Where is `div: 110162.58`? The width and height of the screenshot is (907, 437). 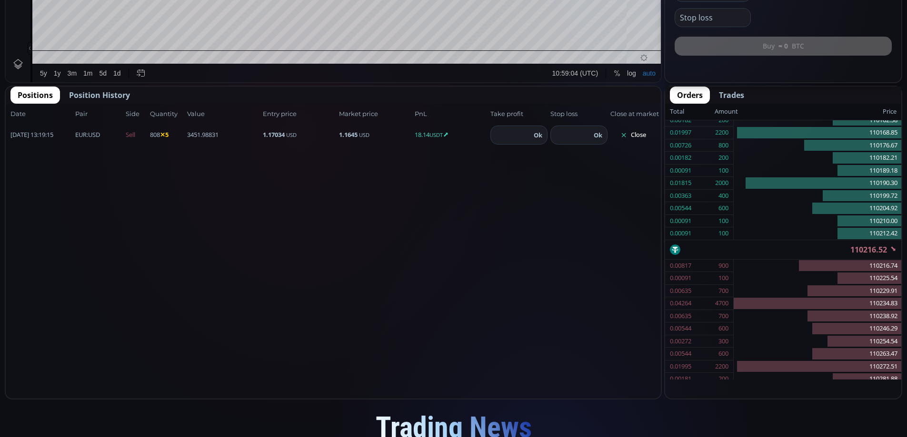
div: 110162.58 is located at coordinates (817, 120).